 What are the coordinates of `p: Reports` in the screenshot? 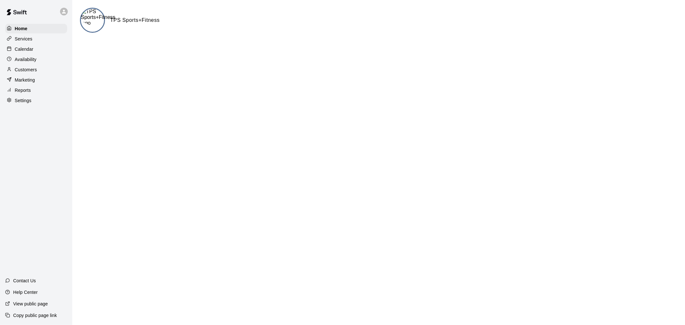 It's located at (23, 90).